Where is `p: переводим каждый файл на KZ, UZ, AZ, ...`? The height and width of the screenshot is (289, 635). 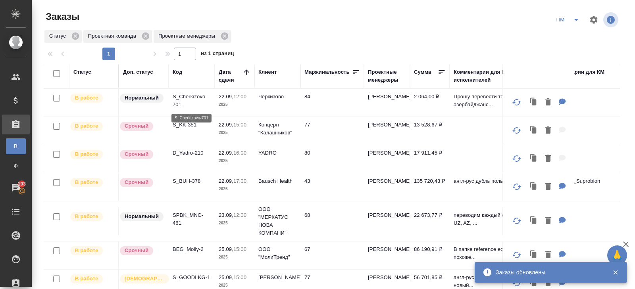
p: переводим каждый файл на KZ, UZ, AZ, ... is located at coordinates (497, 219).